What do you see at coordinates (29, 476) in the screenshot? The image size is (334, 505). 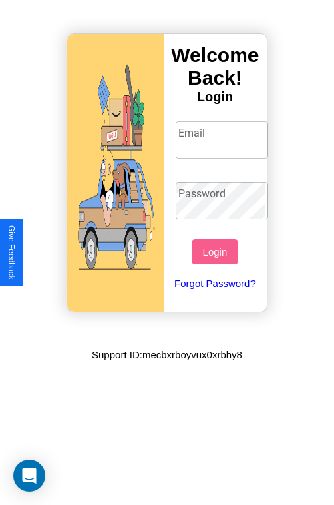 I see `div: Open Intercom Messenger` at bounding box center [29, 476].